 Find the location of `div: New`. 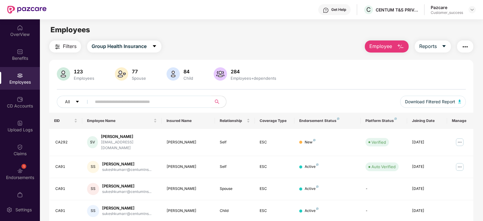

div: New is located at coordinates (310, 142).